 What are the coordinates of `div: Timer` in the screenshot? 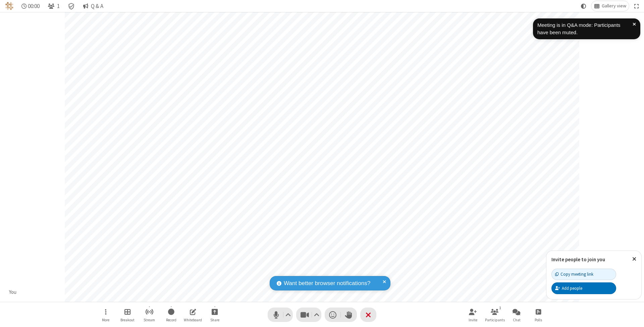 It's located at (31, 6).